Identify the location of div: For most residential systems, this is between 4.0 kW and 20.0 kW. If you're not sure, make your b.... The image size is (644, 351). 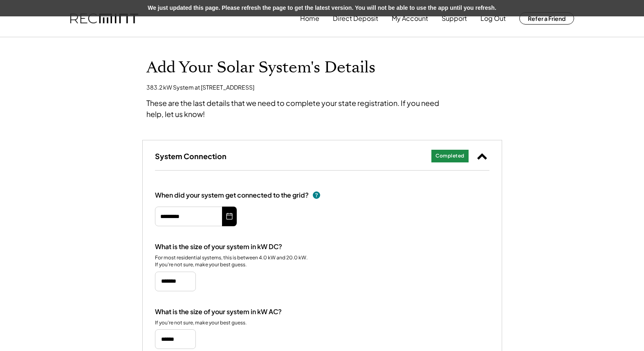
(232, 261).